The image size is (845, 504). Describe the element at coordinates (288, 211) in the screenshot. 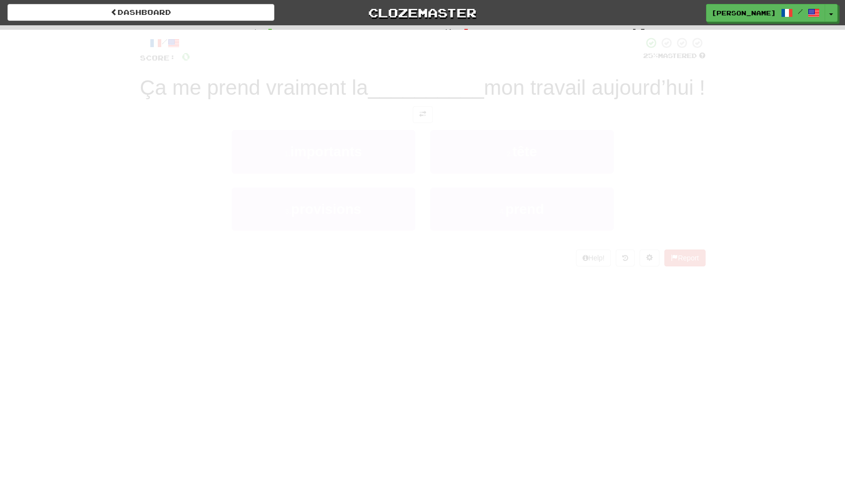

I see `small: 3 .` at that location.